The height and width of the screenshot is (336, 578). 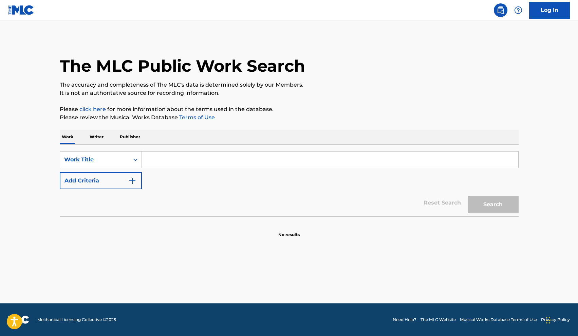 I want to click on a: click here, so click(x=93, y=109).